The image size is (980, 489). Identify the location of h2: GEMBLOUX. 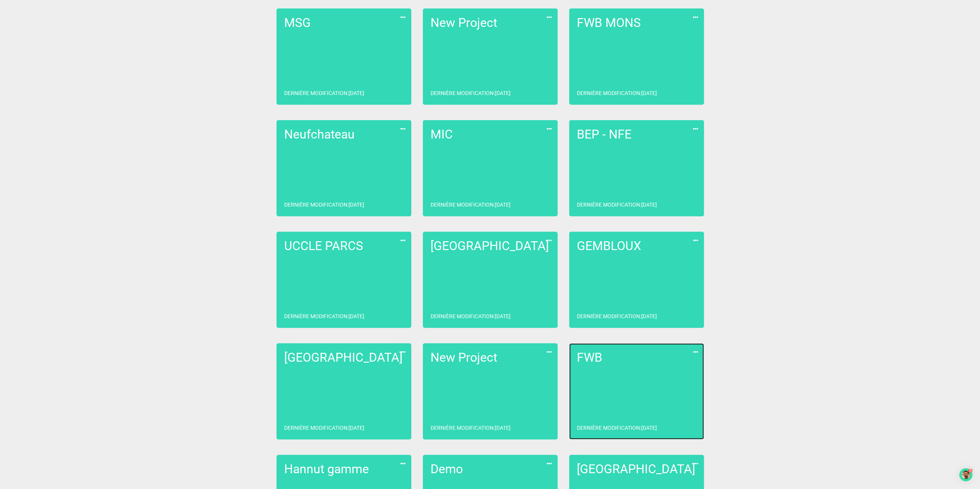
(637, 246).